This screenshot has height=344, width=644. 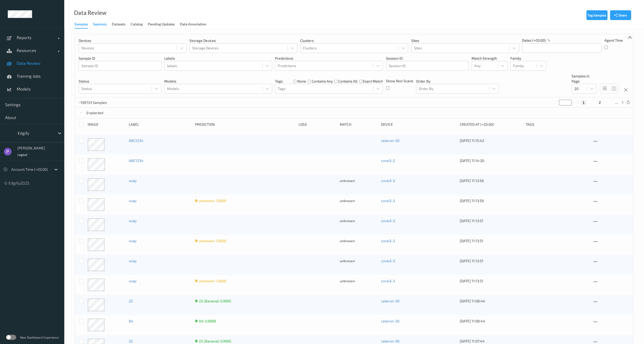 I want to click on p: Order By, so click(x=457, y=81).